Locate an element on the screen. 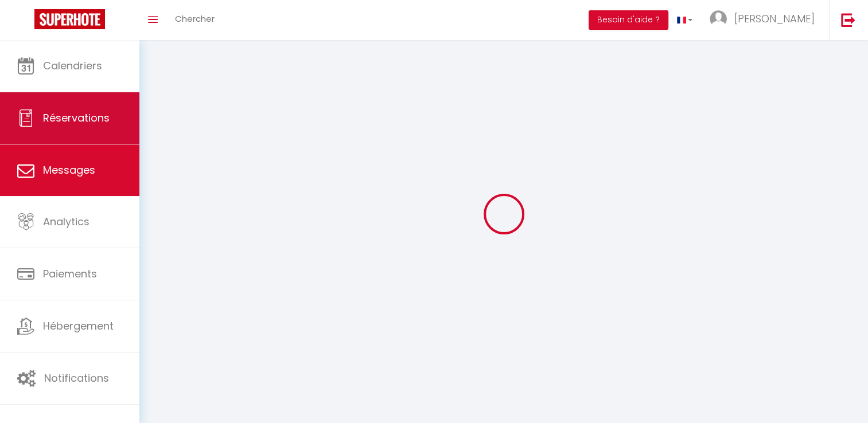  span: Chercher is located at coordinates (194, 18).